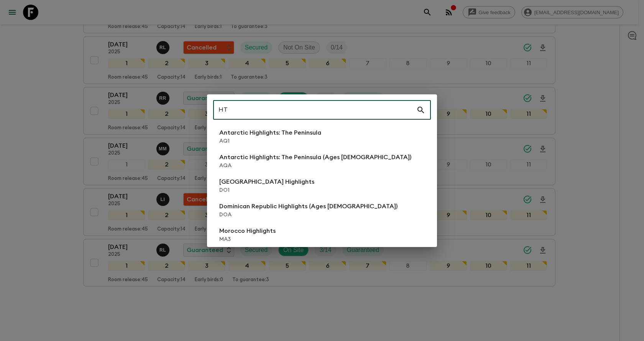  Describe the element at coordinates (247, 231) in the screenshot. I see `p: Morocco Highlights` at that location.